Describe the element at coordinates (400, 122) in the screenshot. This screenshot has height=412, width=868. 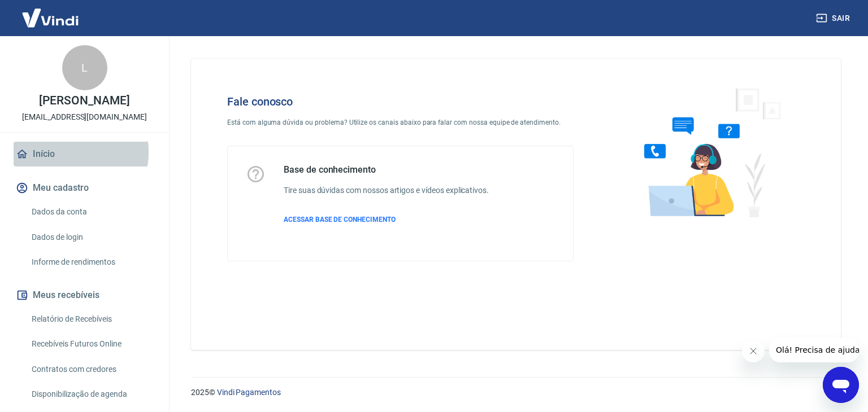
I see `p: Está com alguma dúvida ou problema? Utilize os canais abaixo para falar com nossa equipe de atend...` at that location.